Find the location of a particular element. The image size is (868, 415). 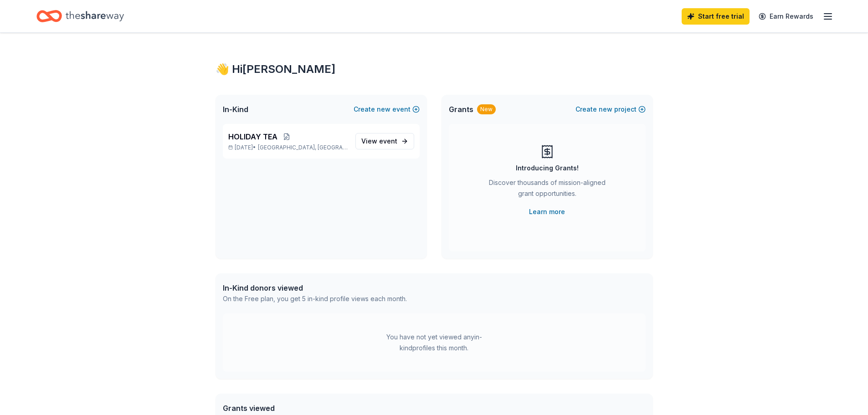

div: On the Free plan, you get 5 in-kind profile views each month. is located at coordinates (315, 299).